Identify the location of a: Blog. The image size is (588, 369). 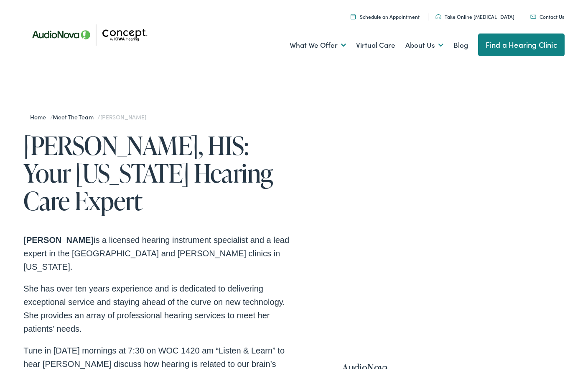
(460, 45).